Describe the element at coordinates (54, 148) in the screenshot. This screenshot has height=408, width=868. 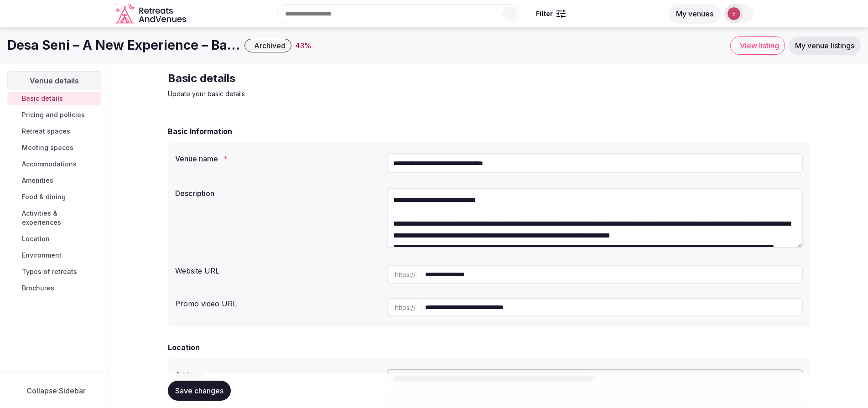
I see `a: Meeting spaces` at that location.